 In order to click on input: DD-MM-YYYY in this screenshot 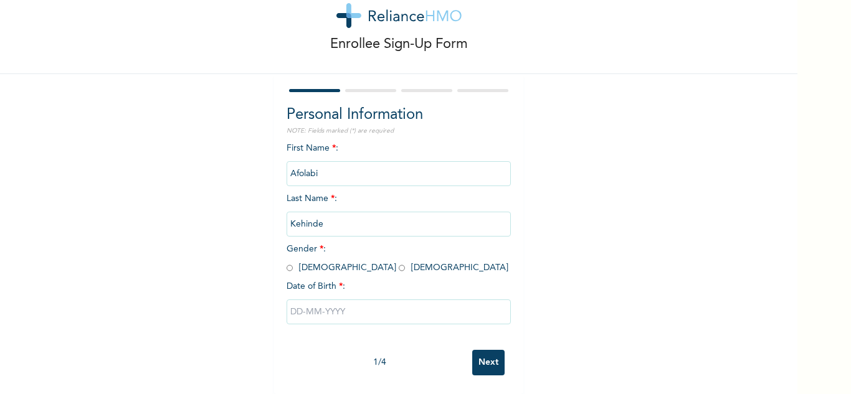, I will do `click(399, 312)`.